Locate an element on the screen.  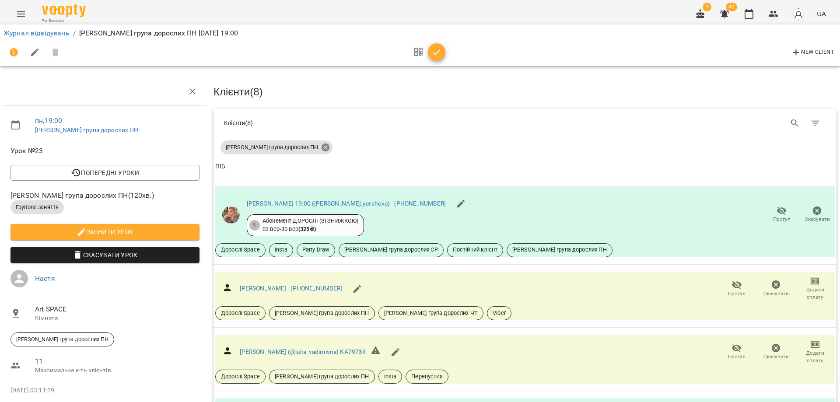
button: Menu is located at coordinates (21, 14).